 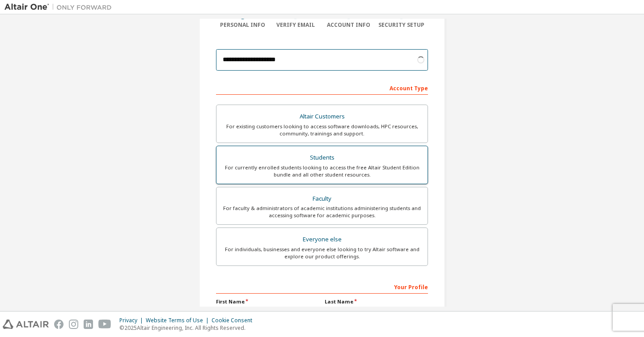 What do you see at coordinates (322, 171) in the screenshot?
I see `div: For currently enrolled students looking to access the free Altair Student Edition bundle and all ...` at bounding box center [322, 171].